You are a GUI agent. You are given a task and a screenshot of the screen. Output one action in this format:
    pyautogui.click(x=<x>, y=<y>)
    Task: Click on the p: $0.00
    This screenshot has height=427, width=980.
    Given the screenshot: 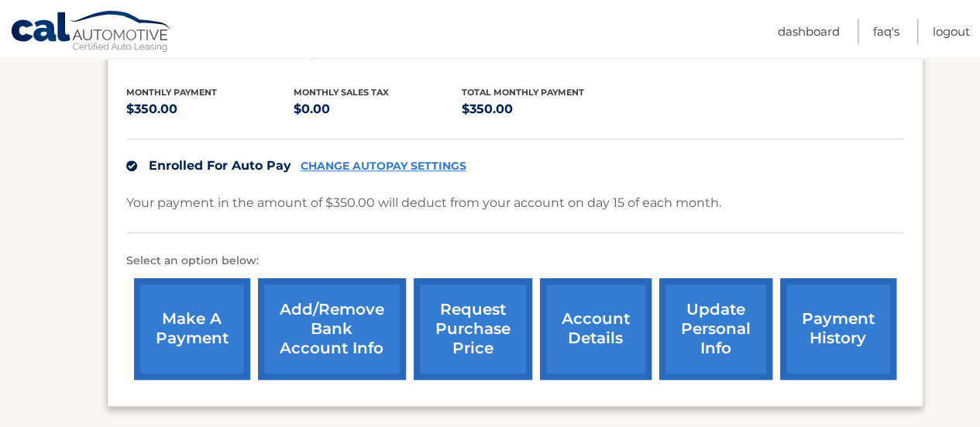 What is the action you would take?
    pyautogui.click(x=377, y=109)
    